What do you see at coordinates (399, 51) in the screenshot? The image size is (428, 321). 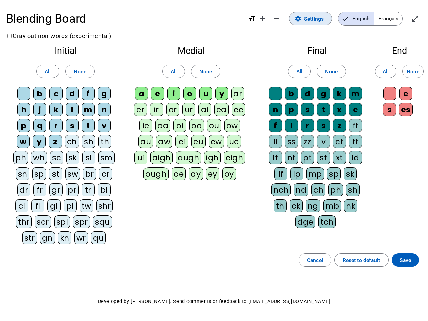 I see `h2: End` at bounding box center [399, 51].